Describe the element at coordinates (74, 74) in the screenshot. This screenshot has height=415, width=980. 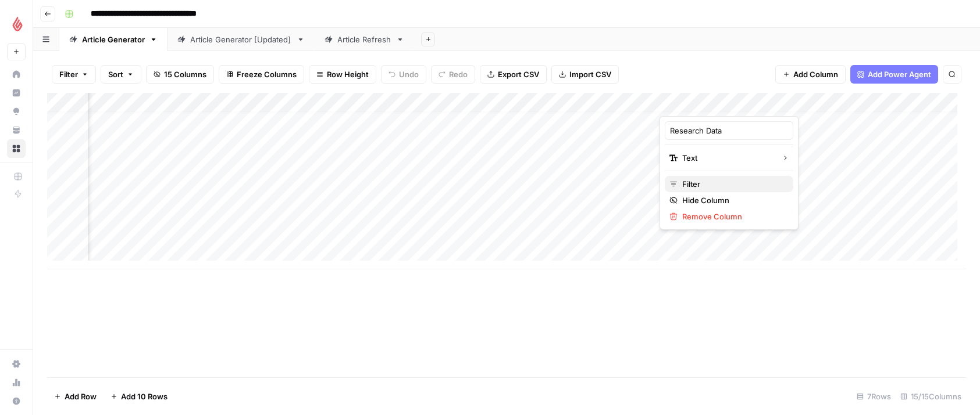
I see `button: Filter` at that location.